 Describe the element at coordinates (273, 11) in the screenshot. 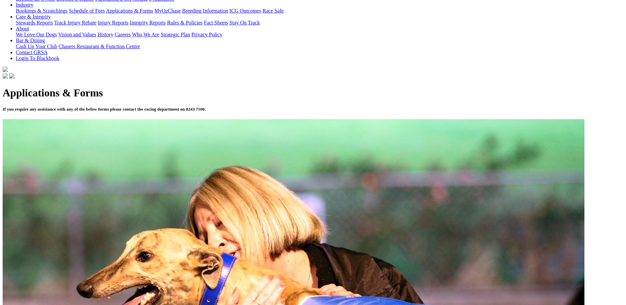

I see `a: Race Safe` at that location.